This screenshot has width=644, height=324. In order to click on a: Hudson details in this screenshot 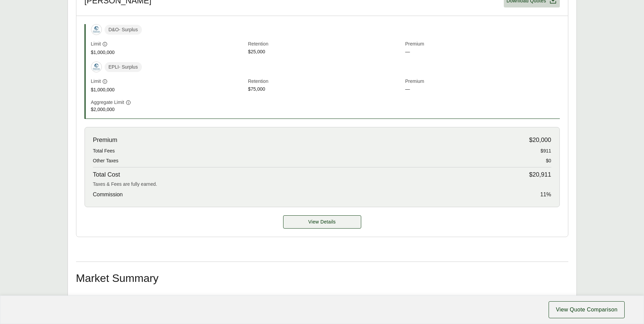, I will do `click(322, 222)`.